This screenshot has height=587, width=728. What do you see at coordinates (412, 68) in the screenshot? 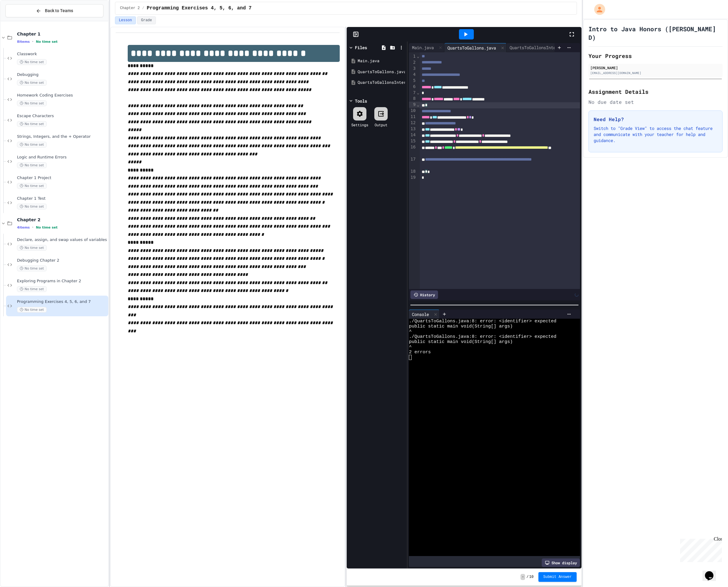
I see `div: 3` at bounding box center [412, 68].